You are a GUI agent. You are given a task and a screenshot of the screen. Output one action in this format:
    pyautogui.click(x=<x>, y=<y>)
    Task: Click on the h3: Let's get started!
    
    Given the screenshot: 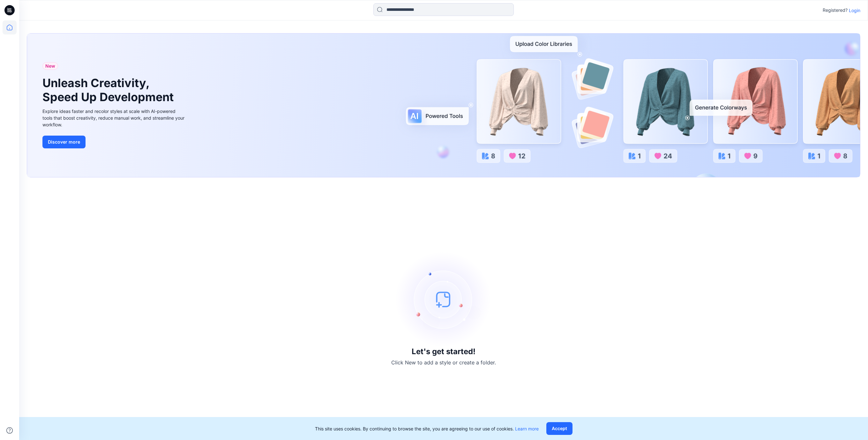 What is the action you would take?
    pyautogui.click(x=443, y=351)
    